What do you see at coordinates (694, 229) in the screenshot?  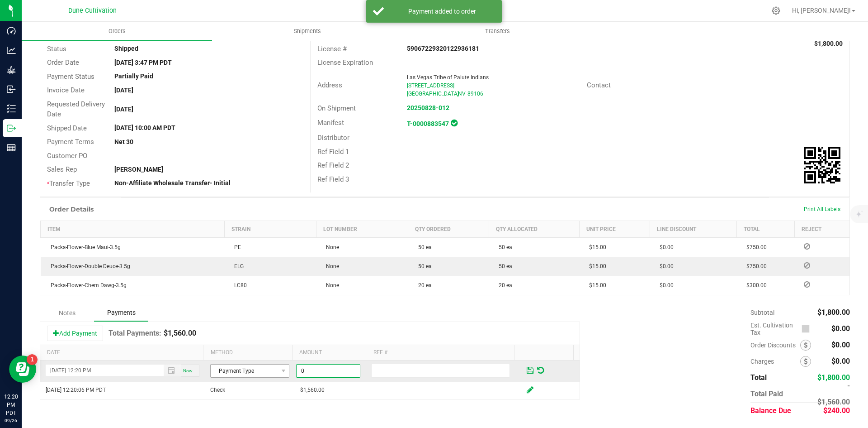 I see `th: Line Discount` at bounding box center [694, 229].